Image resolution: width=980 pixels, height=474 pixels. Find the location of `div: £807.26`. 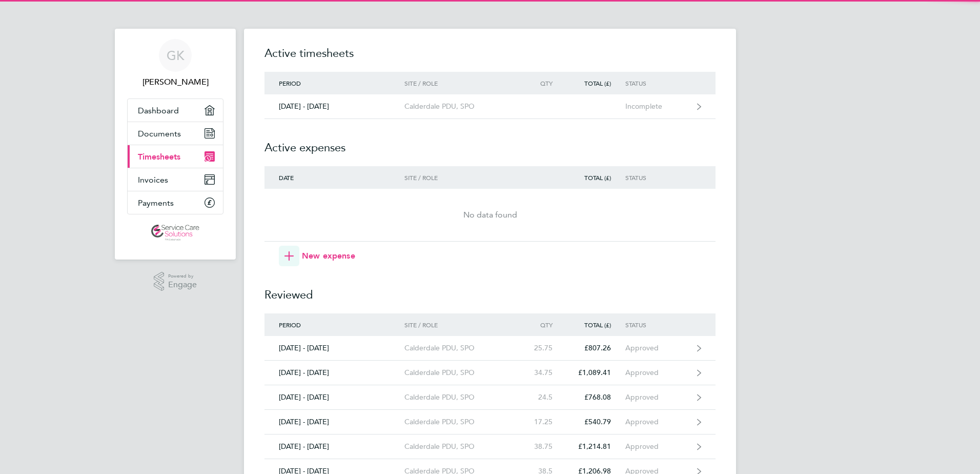

div: £807.26 is located at coordinates (596, 348).